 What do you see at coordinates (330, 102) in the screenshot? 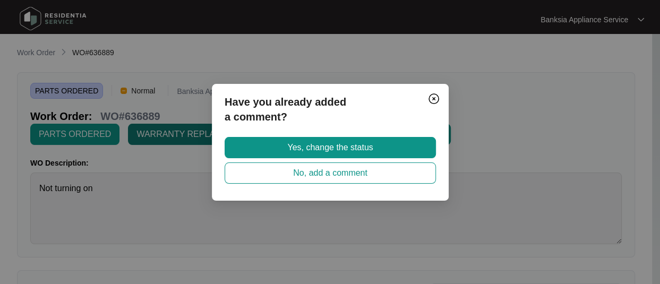
I see `p: Have you already added` at bounding box center [330, 102].